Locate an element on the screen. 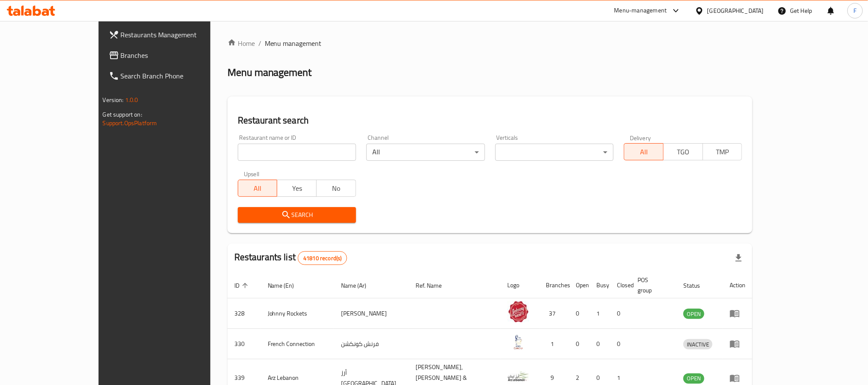 Image resolution: width=868 pixels, height=385 pixels. th: Closed is located at coordinates (620, 285).